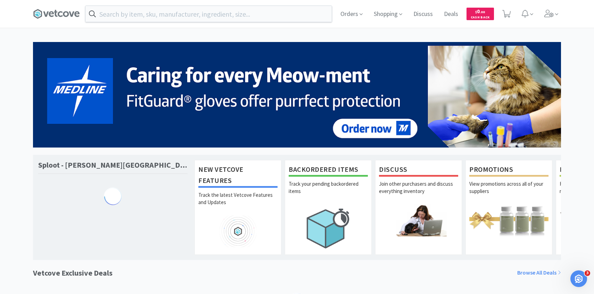 Image resolution: width=594 pixels, height=294 pixels. I want to click on h1: Discuss, so click(418, 170).